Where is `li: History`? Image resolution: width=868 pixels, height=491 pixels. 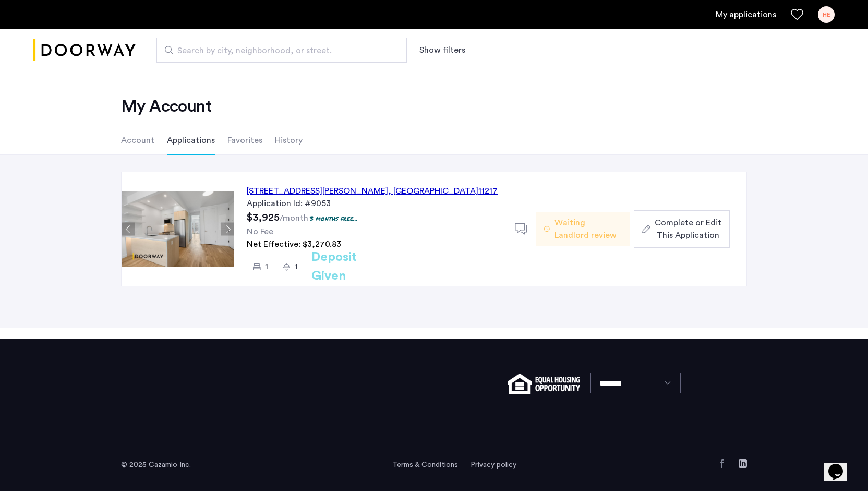
li: History is located at coordinates (289, 140).